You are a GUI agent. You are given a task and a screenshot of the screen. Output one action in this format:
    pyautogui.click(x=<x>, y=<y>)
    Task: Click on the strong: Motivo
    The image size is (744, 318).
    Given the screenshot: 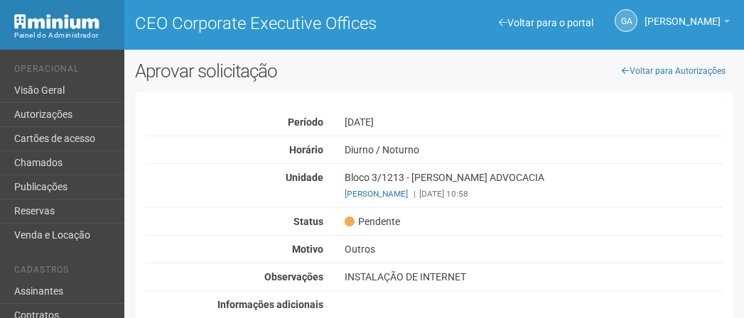 What is the action you would take?
    pyautogui.click(x=307, y=249)
    